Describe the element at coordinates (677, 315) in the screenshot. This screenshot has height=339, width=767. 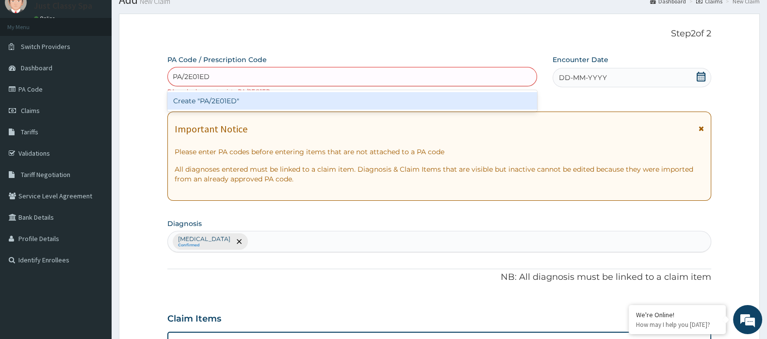
I see `div: We're Online!` at that location.